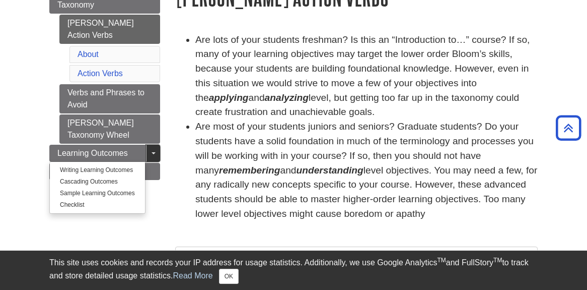 Image resolution: width=587 pixels, height=290 pixels. I want to click on span: Learning Outcomes, so click(93, 153).